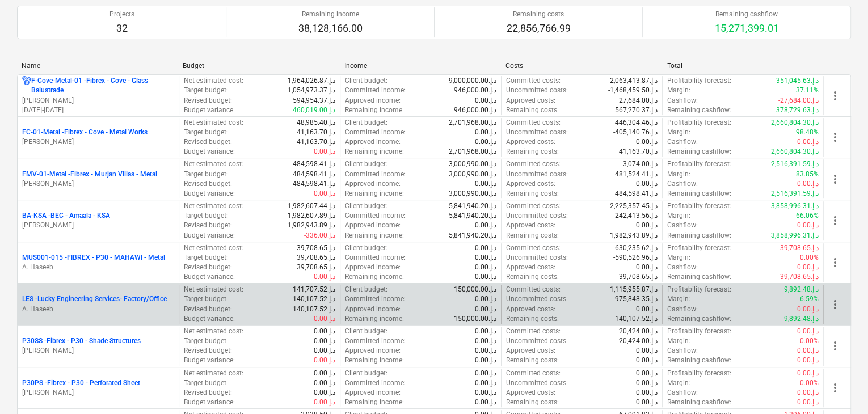 The image size is (868, 414). Describe the element at coordinates (637, 341) in the screenshot. I see `p: -20,424.00د.إ.‏` at that location.